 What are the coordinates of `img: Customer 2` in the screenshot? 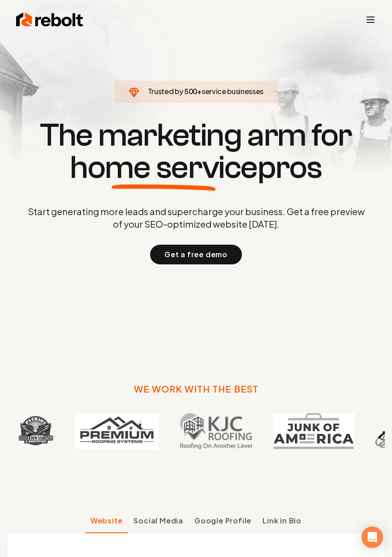 It's located at (117, 431).